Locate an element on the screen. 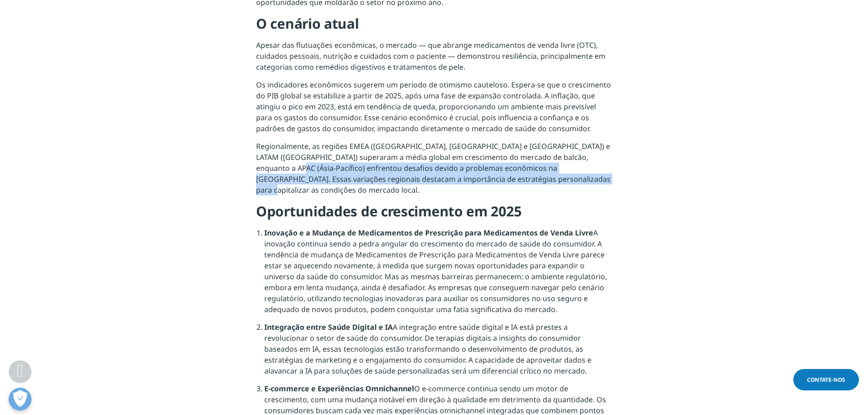  font: A inovação continua sendo a pedra angular do crescimento do mercado de saúde do consumidor. A ten... is located at coordinates (436, 270).